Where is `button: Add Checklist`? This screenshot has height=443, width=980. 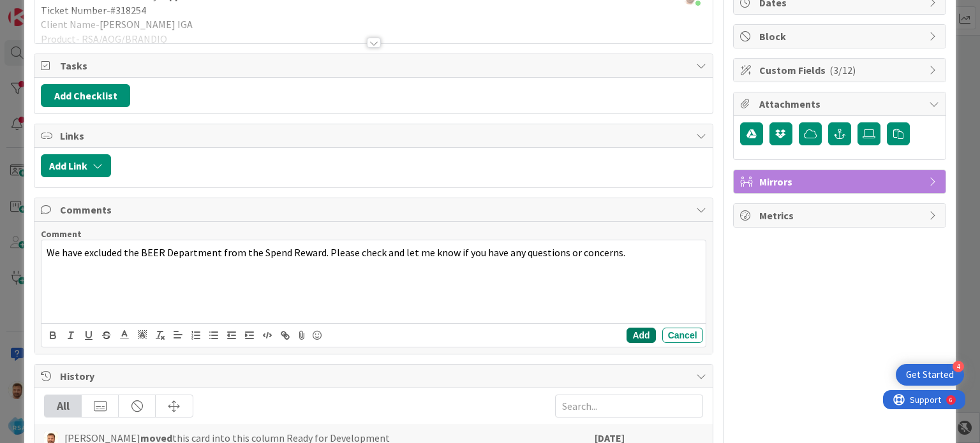
button: Add Checklist is located at coordinates (86, 96).